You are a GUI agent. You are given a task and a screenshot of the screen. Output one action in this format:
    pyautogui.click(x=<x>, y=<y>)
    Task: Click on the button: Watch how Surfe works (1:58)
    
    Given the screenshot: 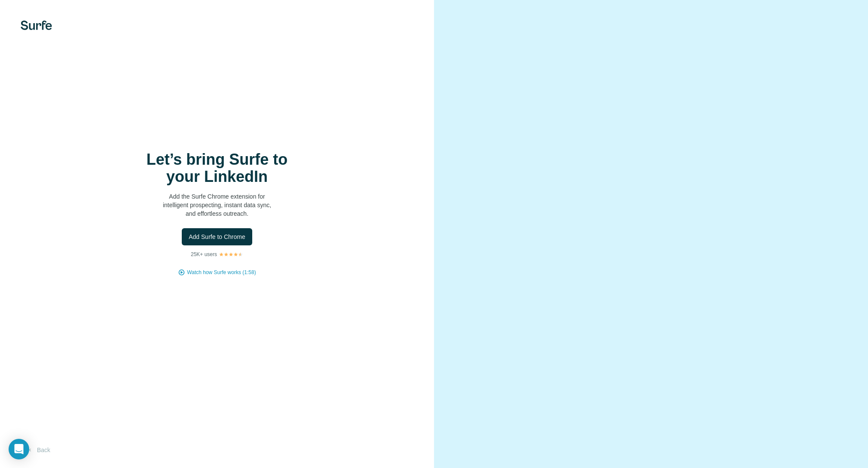 What is the action you would take?
    pyautogui.click(x=221, y=273)
    